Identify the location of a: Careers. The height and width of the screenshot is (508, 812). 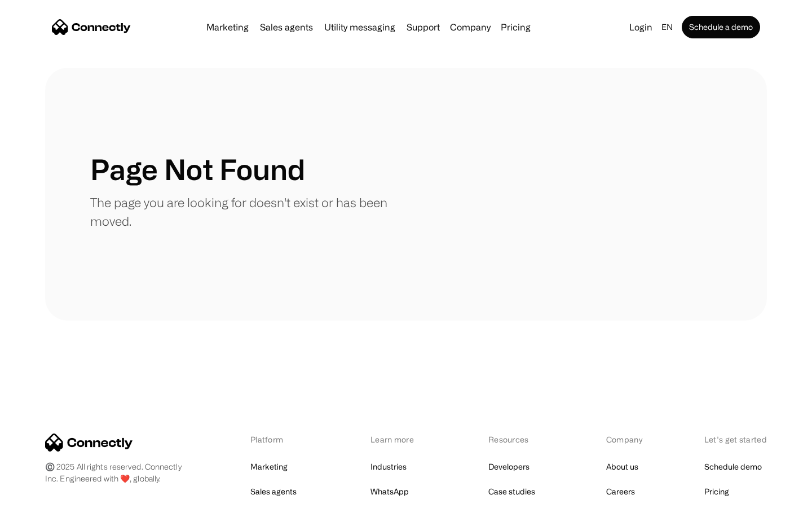
(620, 492).